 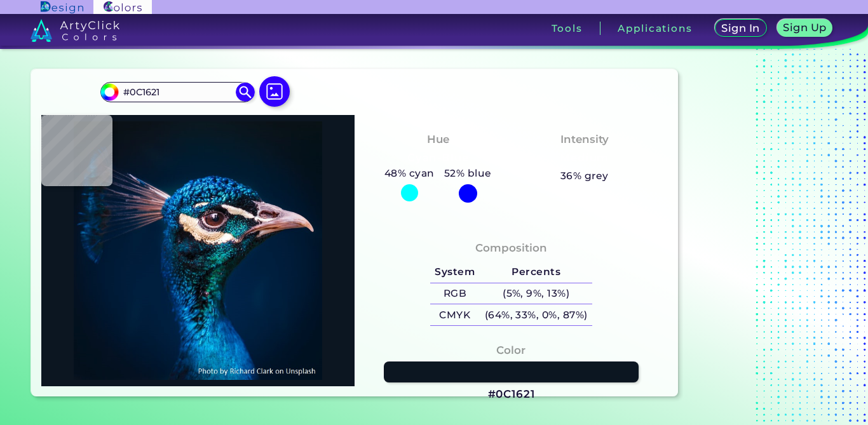 What do you see at coordinates (511, 350) in the screenshot?
I see `h4: Color` at bounding box center [511, 350].